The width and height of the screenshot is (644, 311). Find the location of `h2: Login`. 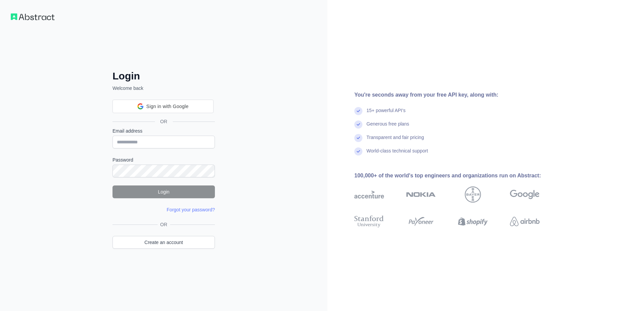

h2: Login is located at coordinates (164, 76).